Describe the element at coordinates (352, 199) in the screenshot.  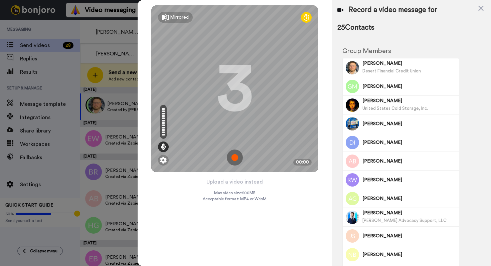
I see `img: Image of Anthony Gutierrez` at that location.